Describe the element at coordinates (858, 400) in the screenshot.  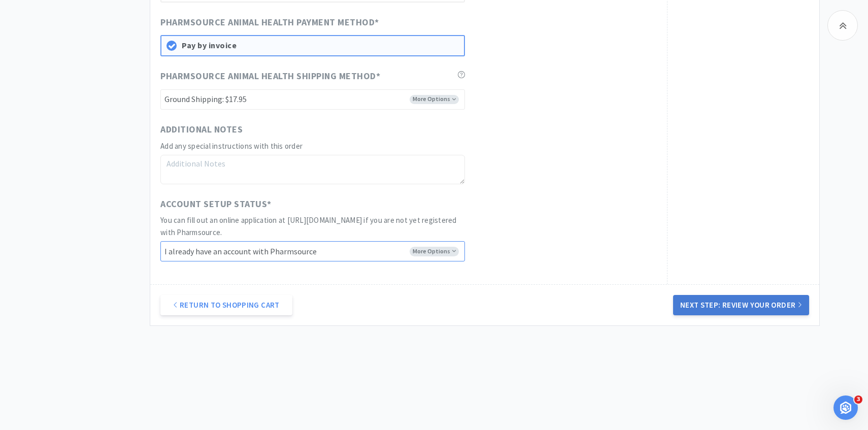
I see `span: 3` at that location.